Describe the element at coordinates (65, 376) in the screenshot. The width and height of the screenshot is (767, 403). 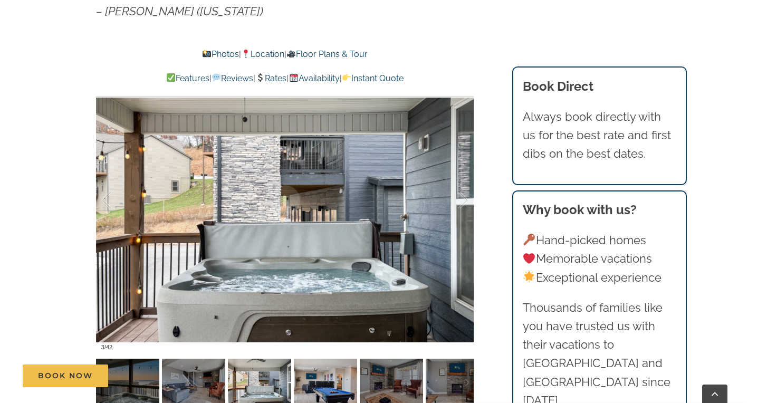
I see `a: Book Now` at that location.